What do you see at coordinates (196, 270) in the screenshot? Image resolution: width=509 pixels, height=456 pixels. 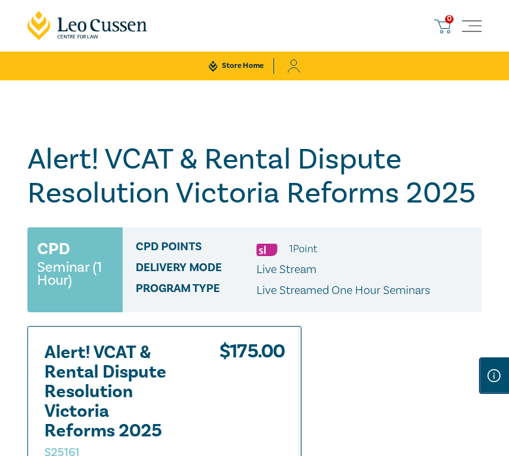 I see `span: Delivery Mode` at bounding box center [196, 270].